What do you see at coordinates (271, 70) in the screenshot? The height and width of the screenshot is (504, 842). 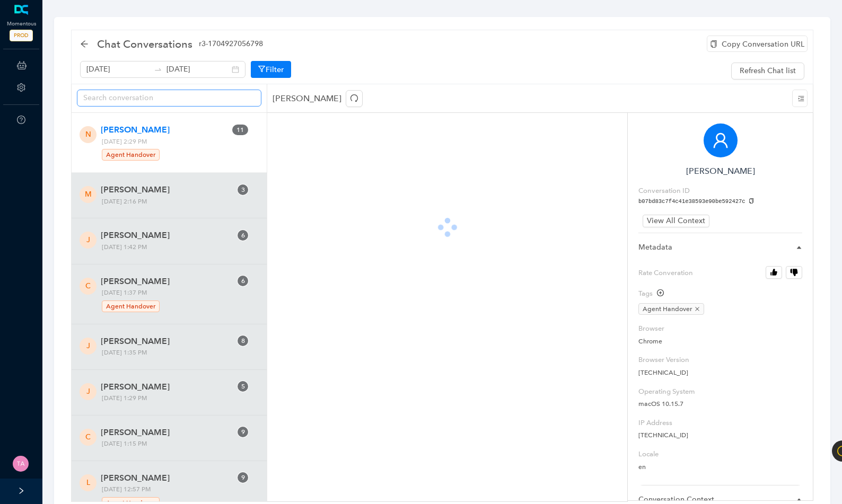 I see `button: Filter` at bounding box center [271, 70].